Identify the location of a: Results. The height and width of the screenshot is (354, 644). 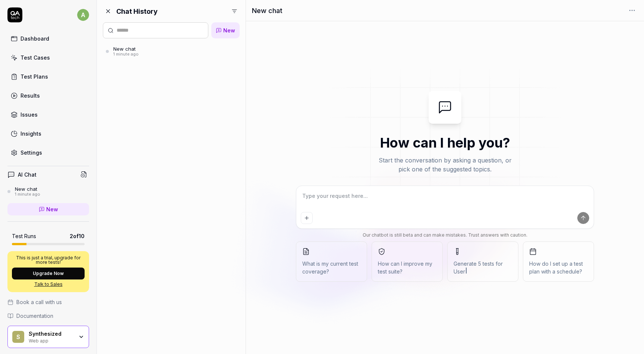
(48, 95).